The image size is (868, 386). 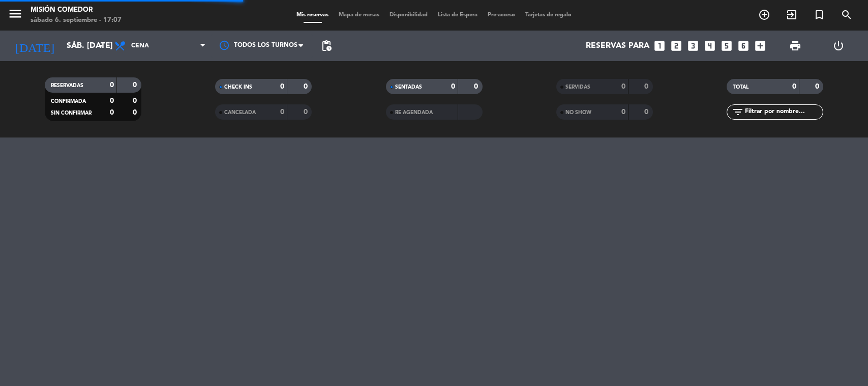 I want to click on i: looks_6, so click(x=743, y=45).